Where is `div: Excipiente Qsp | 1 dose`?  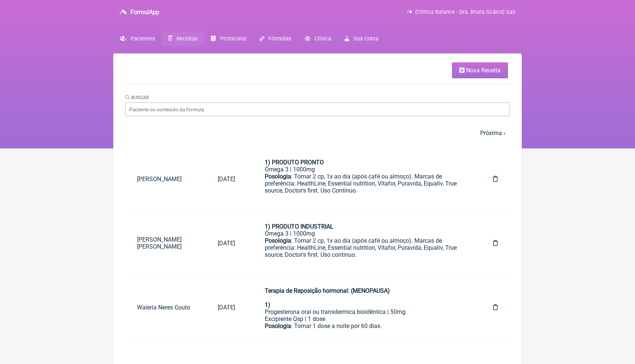
div: Excipiente Qsp | 1 dose is located at coordinates (364, 319).